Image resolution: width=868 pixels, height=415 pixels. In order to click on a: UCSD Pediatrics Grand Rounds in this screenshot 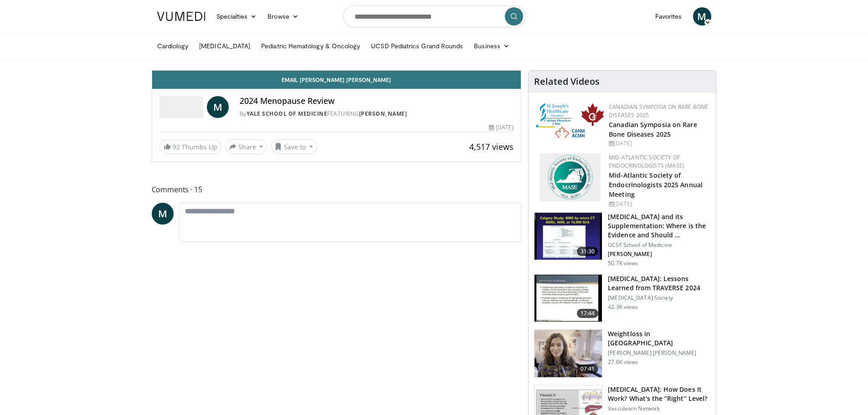, I will do `click(417, 46)`.